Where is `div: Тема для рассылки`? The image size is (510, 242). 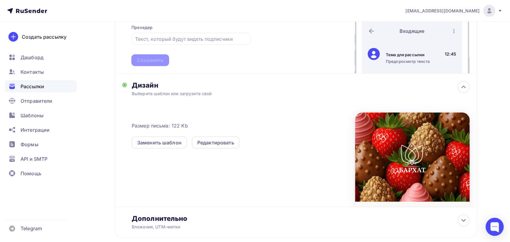
div: Тема для рассылки is located at coordinates (408, 55).